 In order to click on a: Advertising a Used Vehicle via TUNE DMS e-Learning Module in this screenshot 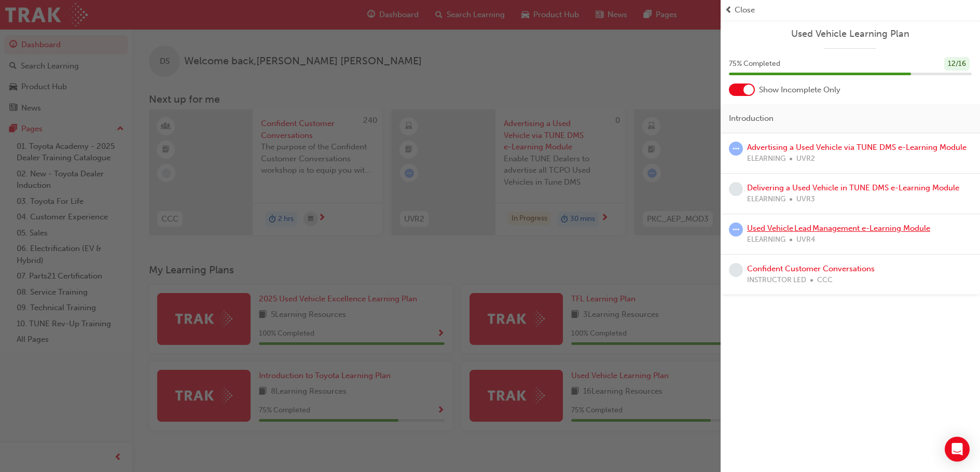, I will do `click(856, 148)`.